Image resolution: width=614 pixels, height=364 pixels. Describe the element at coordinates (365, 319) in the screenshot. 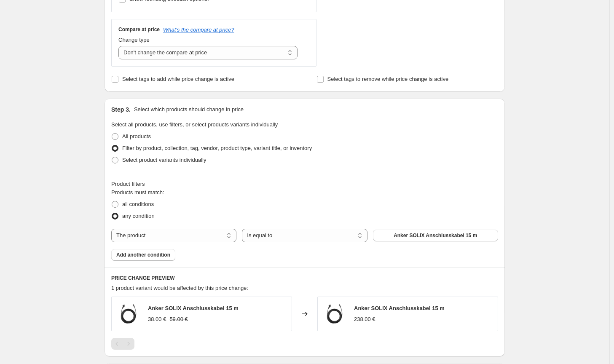

I see `div: 238.00 €` at that location.